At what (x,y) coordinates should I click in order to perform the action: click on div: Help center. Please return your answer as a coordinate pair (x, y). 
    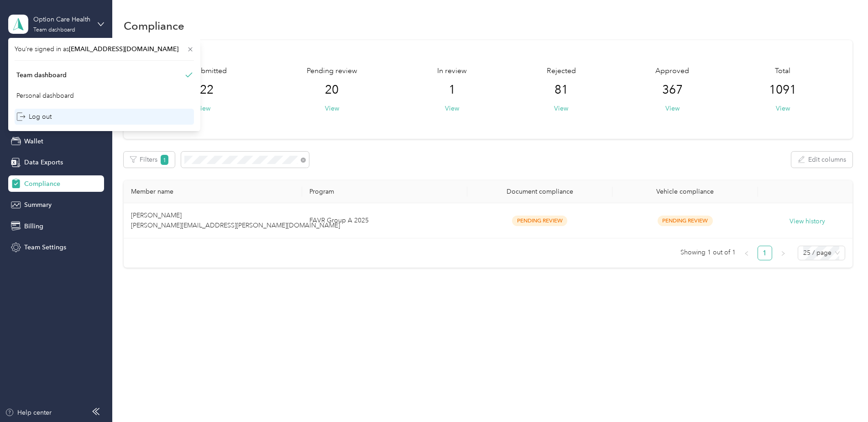
    Looking at the image, I should click on (28, 412).